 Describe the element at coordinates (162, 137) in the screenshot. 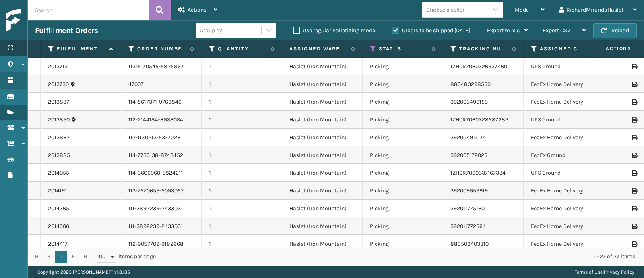

I see `td: 112-1130213-5377023` at that location.